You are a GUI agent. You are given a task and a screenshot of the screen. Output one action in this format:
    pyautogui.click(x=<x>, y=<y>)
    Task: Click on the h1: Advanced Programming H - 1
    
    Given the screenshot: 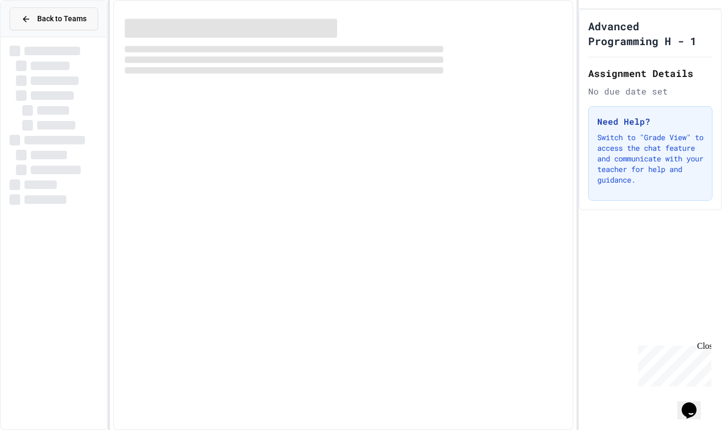 What is the action you would take?
    pyautogui.click(x=651, y=33)
    